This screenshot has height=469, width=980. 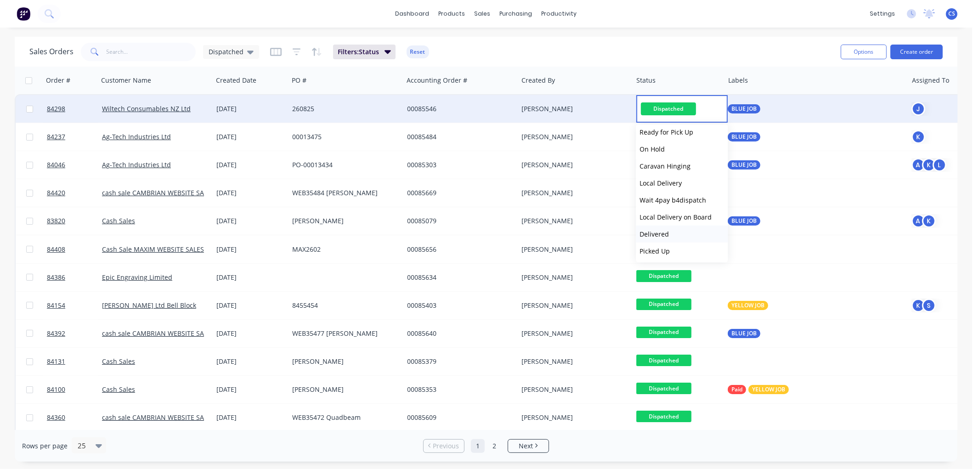 What do you see at coordinates (126, 80) in the screenshot?
I see `div: Customer Name` at bounding box center [126, 80].